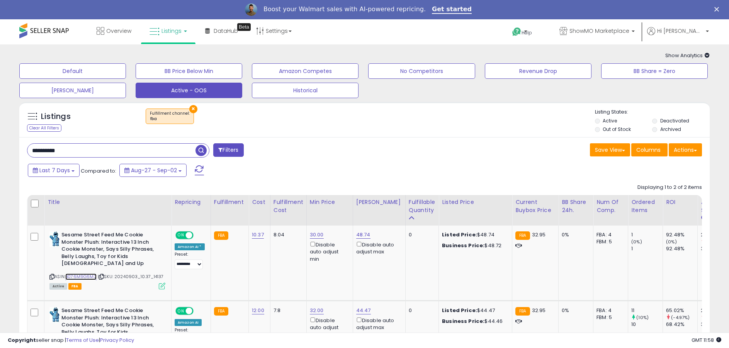 The height and width of the screenshot is (348, 729). What do you see at coordinates (99, 171) in the screenshot?
I see `span: Compared to:` at bounding box center [99, 171].